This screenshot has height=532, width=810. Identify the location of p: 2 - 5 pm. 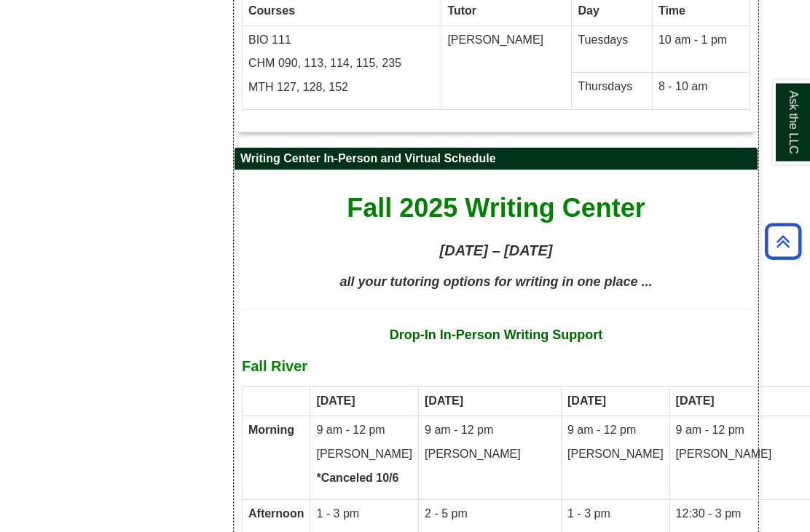
(490, 515).